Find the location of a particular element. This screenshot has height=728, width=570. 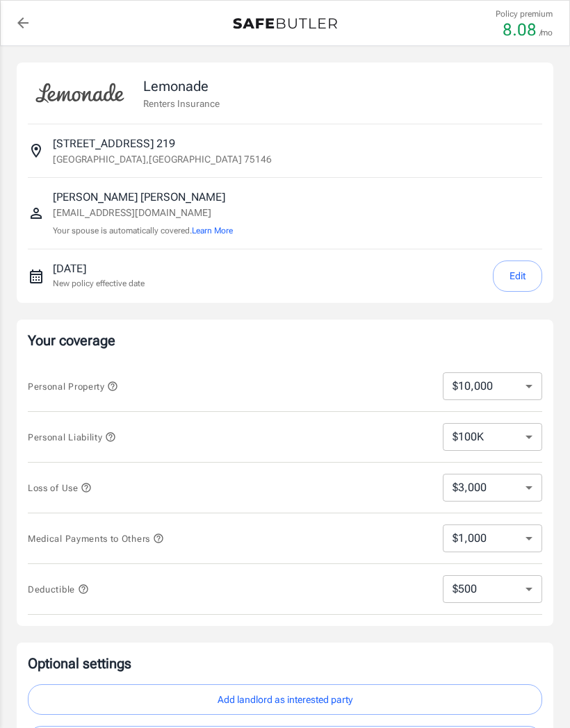

svg: Insured address is located at coordinates (36, 151).